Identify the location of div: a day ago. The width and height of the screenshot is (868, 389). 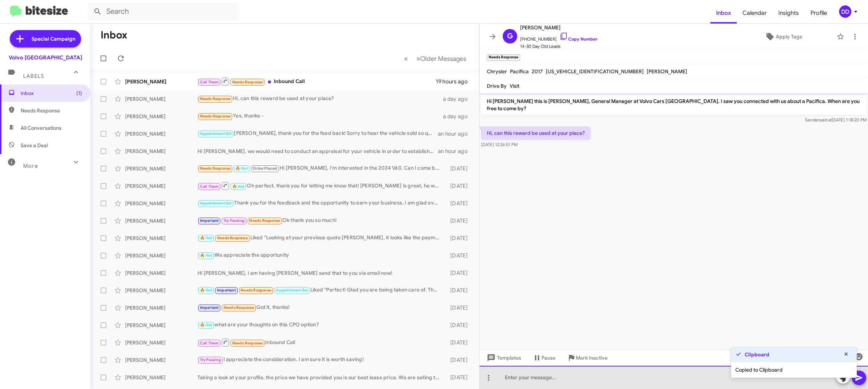
(458, 99).